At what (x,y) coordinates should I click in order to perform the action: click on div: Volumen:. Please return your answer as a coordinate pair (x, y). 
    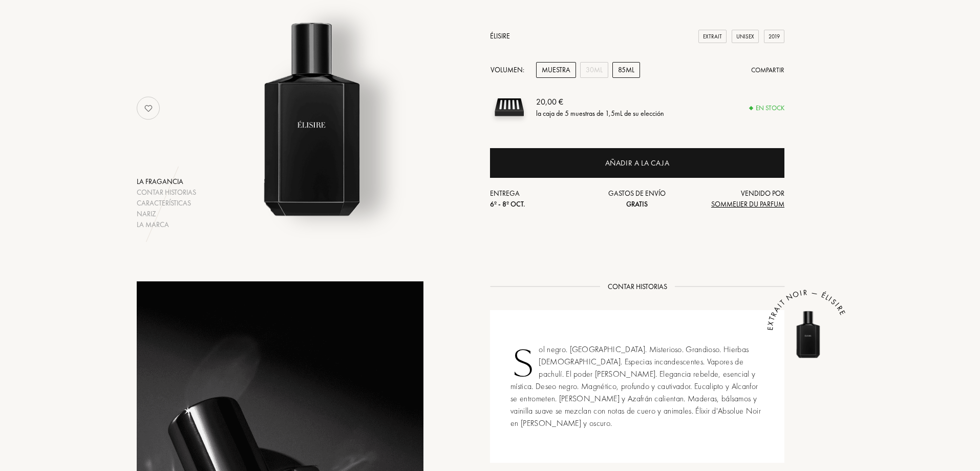
    Looking at the image, I should click on (510, 70).